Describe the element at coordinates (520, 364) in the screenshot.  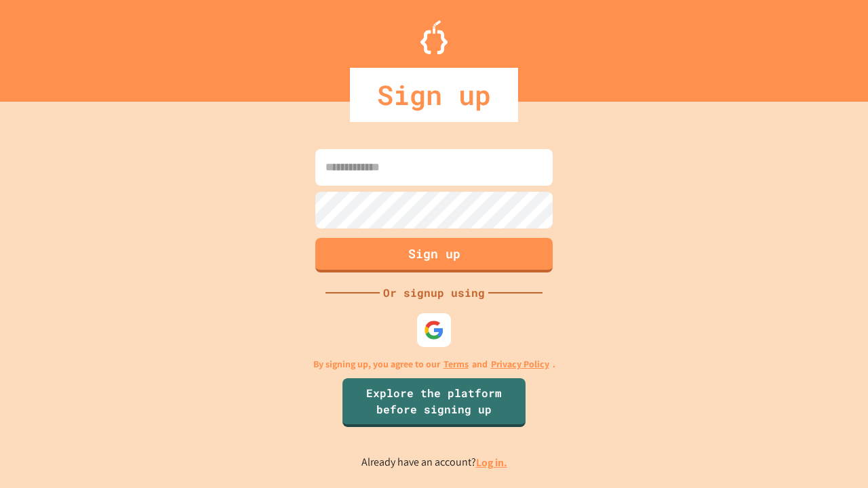
I see `a: Privacy Policy` at that location.